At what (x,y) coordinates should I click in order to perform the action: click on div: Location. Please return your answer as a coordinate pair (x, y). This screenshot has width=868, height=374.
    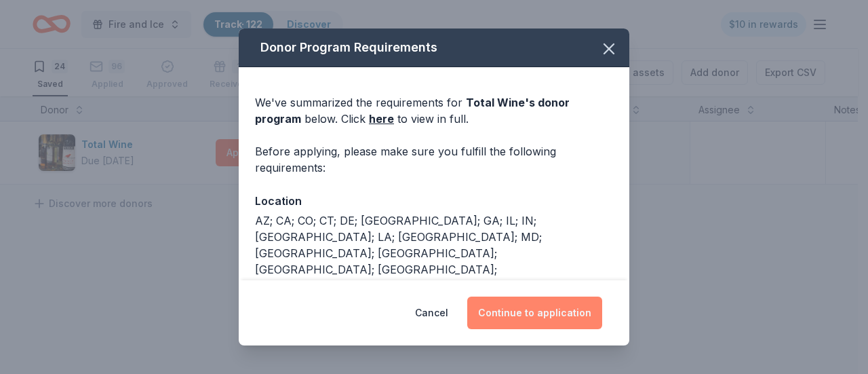
    Looking at the image, I should click on (434, 201).